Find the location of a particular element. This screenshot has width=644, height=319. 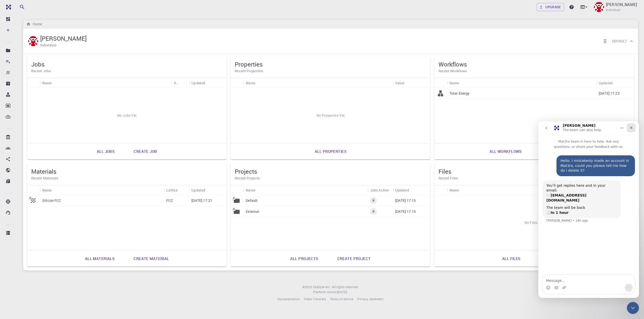

div: Matt Erran says… is located at coordinates (50, 83).